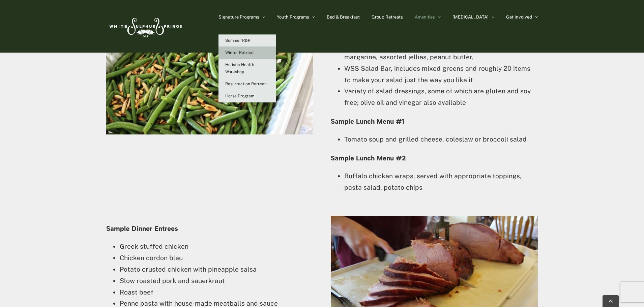 This screenshot has width=644, height=307. I want to click on span: Amenities, so click(425, 17).